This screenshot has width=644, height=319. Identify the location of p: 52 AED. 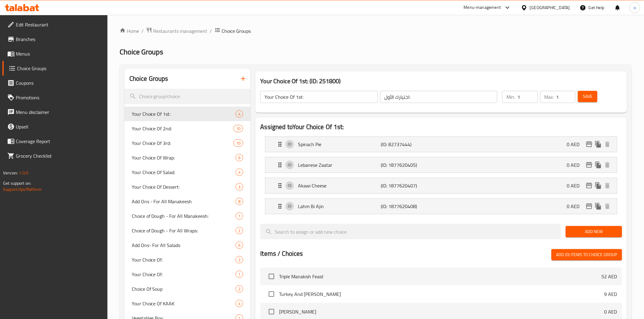
(609, 277).